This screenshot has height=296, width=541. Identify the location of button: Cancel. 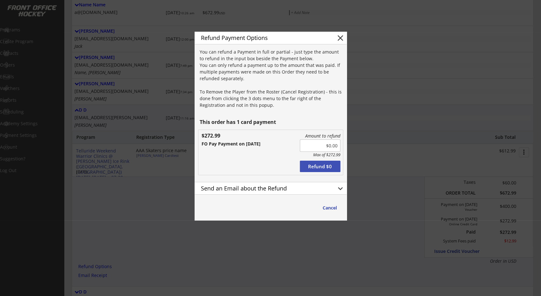
(329, 207).